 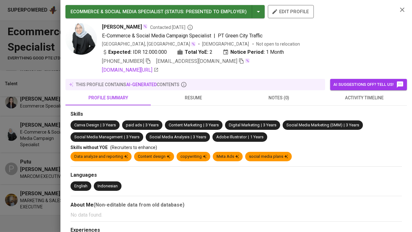 What do you see at coordinates (134, 125) in the screenshot?
I see `span: paid ads` at bounding box center [134, 125].